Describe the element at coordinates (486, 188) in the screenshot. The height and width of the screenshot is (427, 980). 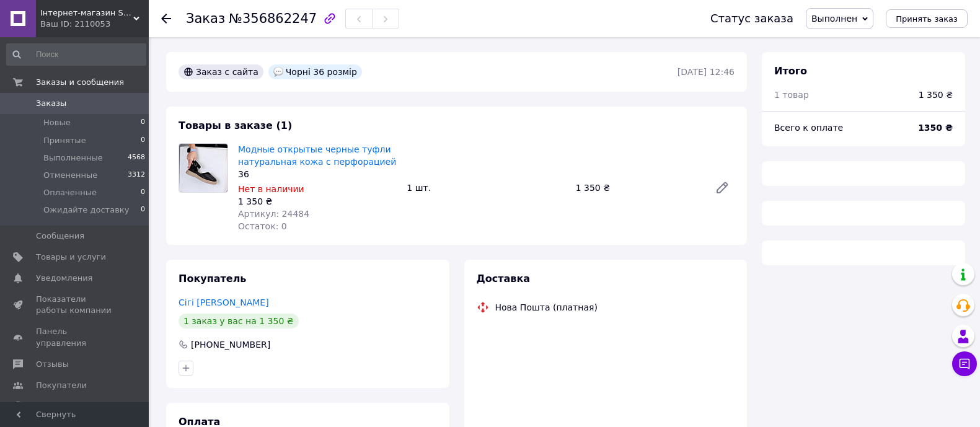
I see `div: 1 шт.` at that location.